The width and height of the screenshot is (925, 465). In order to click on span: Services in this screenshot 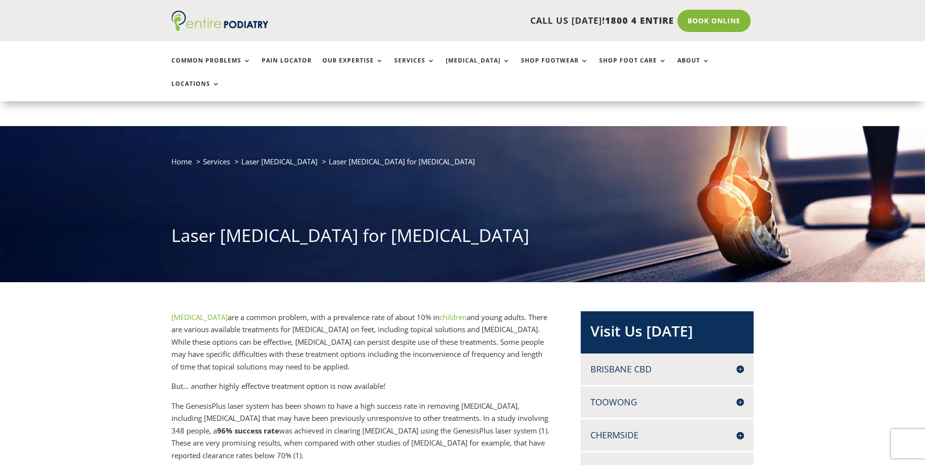, I will do `click(216, 162)`.